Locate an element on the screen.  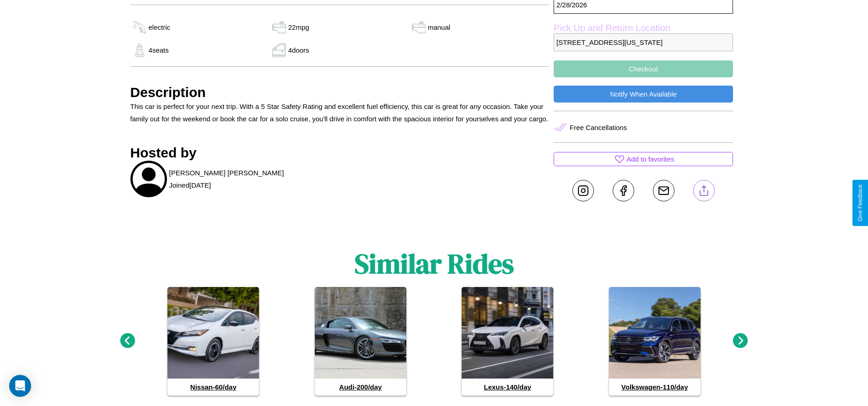
div: Give Feedback is located at coordinates (860, 203).